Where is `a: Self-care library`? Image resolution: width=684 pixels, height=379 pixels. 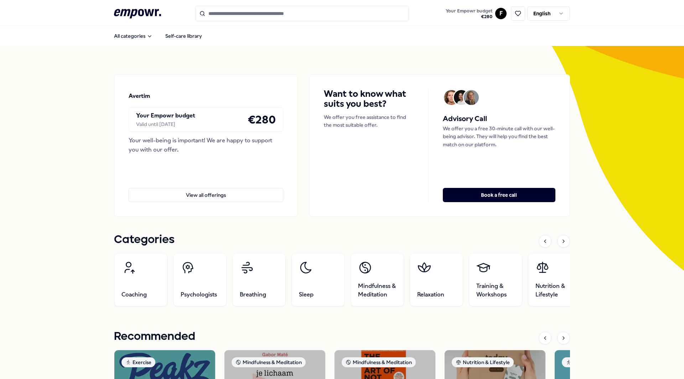
a: Self-care library is located at coordinates (183, 36).